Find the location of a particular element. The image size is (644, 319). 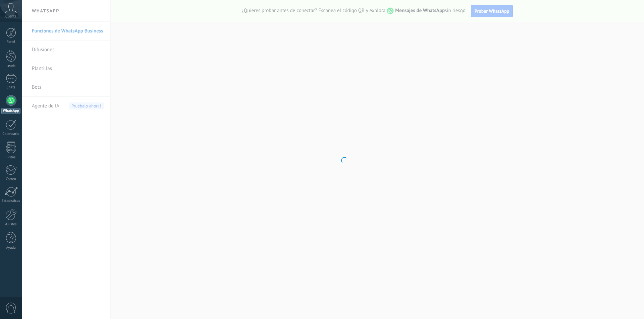

span: Cuenta is located at coordinates (11, 16).